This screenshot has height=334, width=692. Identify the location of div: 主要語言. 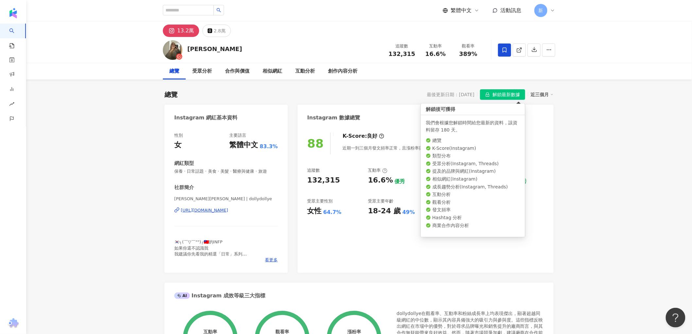
(238, 135).